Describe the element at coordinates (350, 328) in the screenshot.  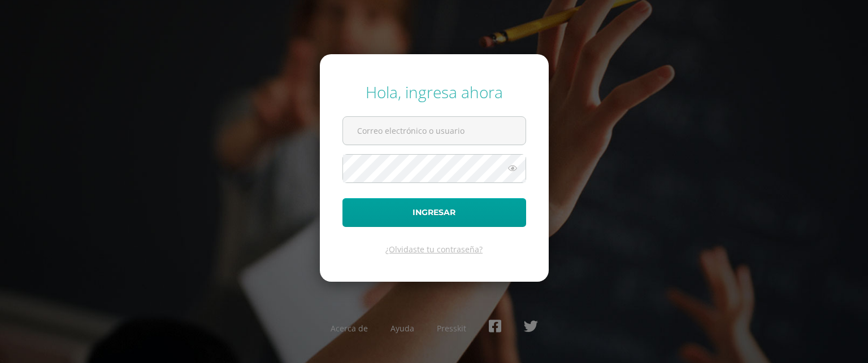
I see `a: Acerca de` at that location.